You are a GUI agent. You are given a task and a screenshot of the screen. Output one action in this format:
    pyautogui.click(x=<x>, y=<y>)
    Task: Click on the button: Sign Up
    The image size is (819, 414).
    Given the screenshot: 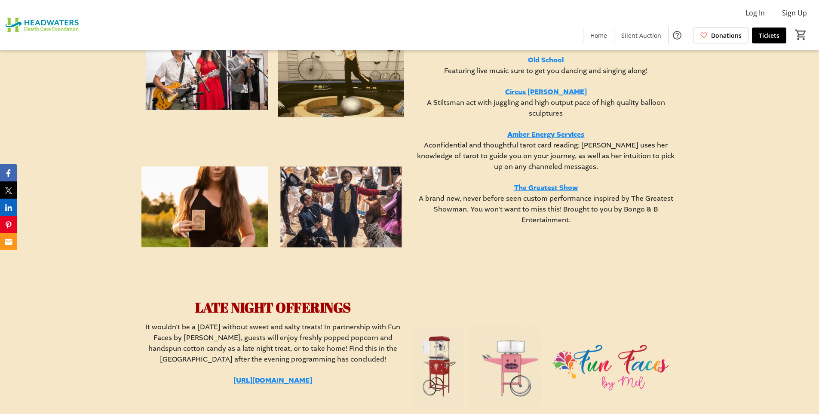 What is the action you would take?
    pyautogui.click(x=795, y=13)
    